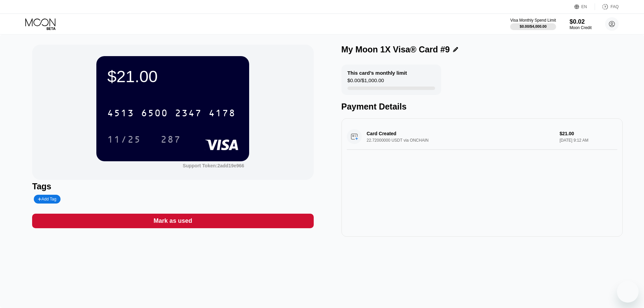 This screenshot has height=308, width=644. What do you see at coordinates (173, 221) in the screenshot?
I see `div: Mark as used` at bounding box center [173, 221].